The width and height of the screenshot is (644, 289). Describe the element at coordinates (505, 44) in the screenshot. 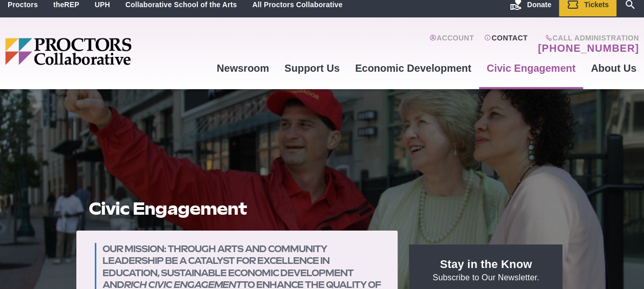

I see `a: Contact` at that location.